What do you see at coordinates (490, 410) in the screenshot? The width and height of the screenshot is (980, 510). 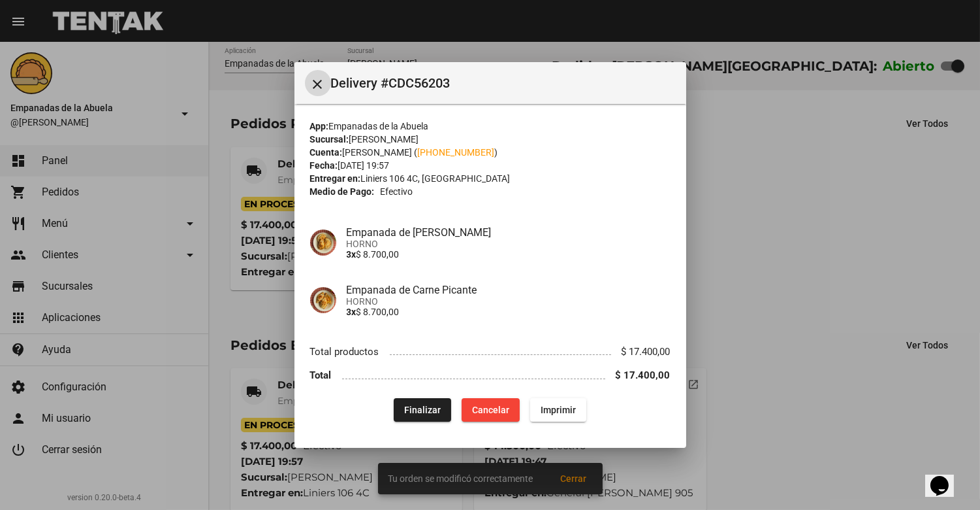 I see `button: Cancelar` at bounding box center [490, 410].